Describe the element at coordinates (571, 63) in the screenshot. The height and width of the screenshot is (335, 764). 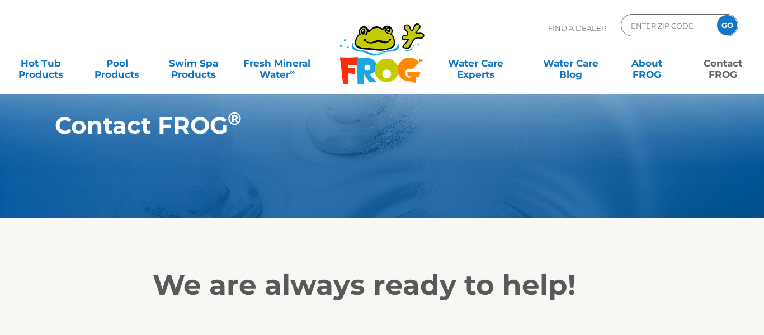
I see `a: Water CareBlog` at that location.